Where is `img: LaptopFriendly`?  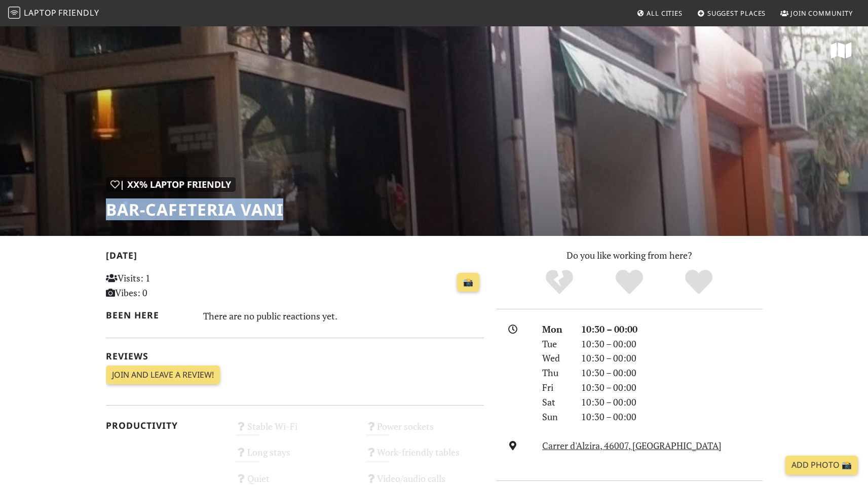 img: LaptopFriendly is located at coordinates (14, 12).